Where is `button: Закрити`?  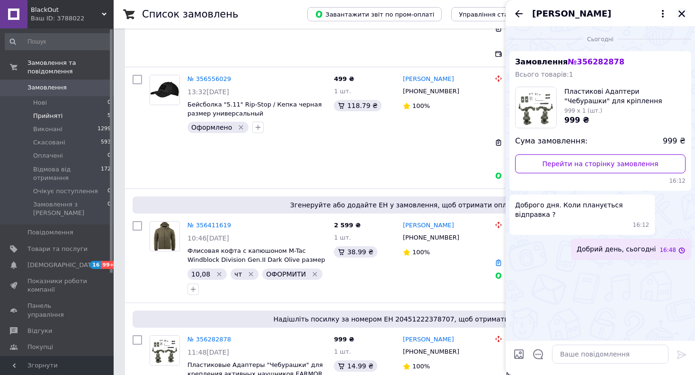
button: Закрити is located at coordinates (682, 14).